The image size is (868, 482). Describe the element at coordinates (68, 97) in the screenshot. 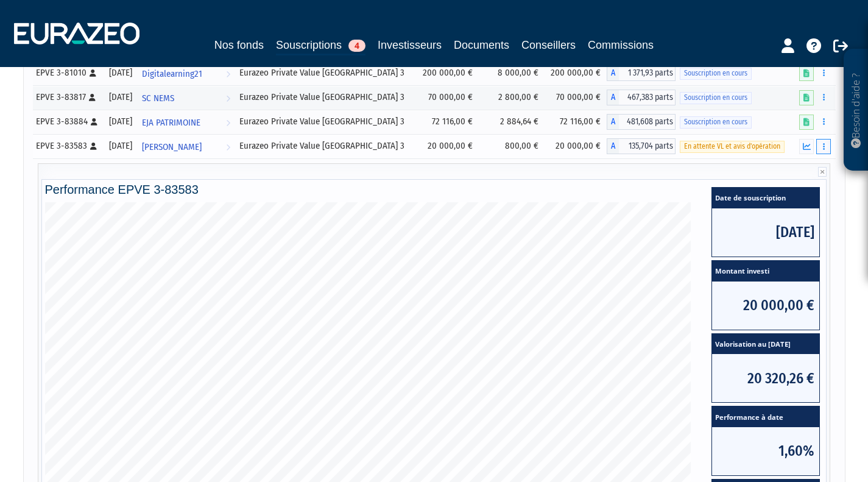

I see `div: EPVE 3-83817` at that location.